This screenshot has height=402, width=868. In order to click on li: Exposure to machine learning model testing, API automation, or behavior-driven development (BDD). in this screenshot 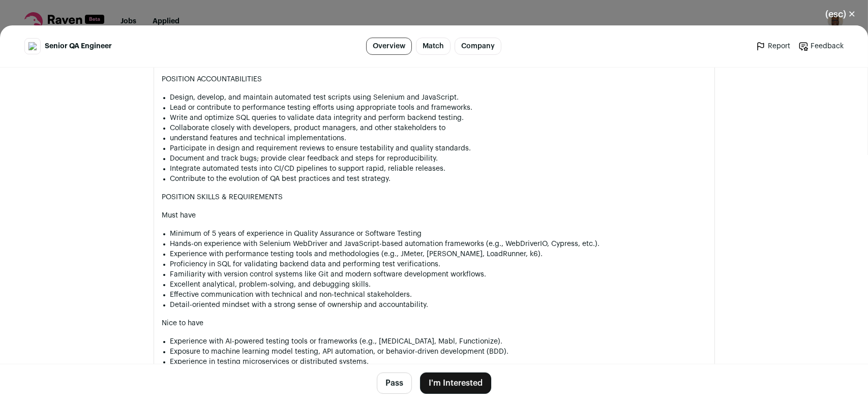, I will do `click(438, 351)`.